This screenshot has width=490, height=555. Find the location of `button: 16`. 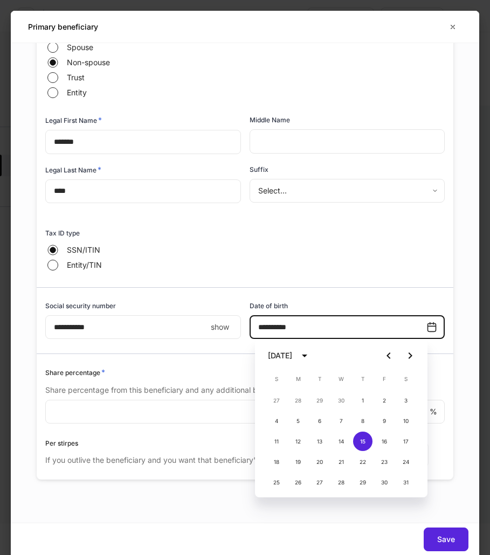

button: 16 is located at coordinates (384, 442).